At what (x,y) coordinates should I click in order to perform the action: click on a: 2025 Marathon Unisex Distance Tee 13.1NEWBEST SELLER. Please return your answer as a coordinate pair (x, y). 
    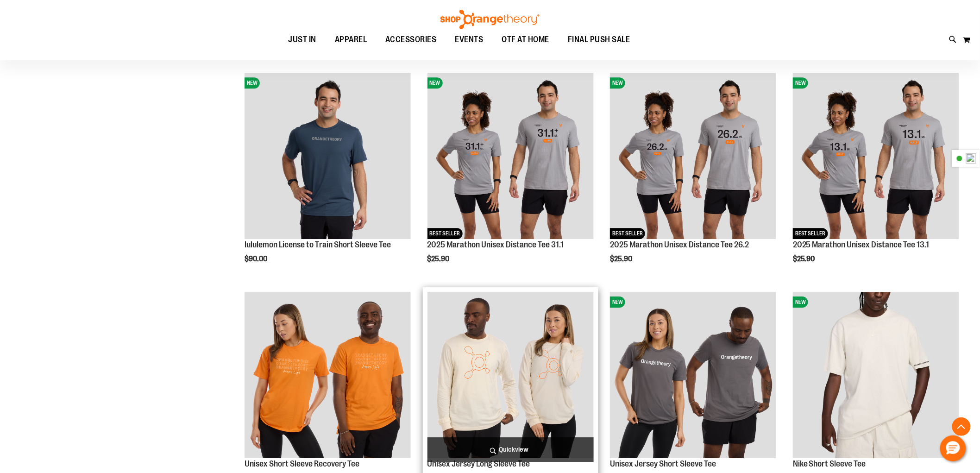
    Looking at the image, I should click on (875, 157).